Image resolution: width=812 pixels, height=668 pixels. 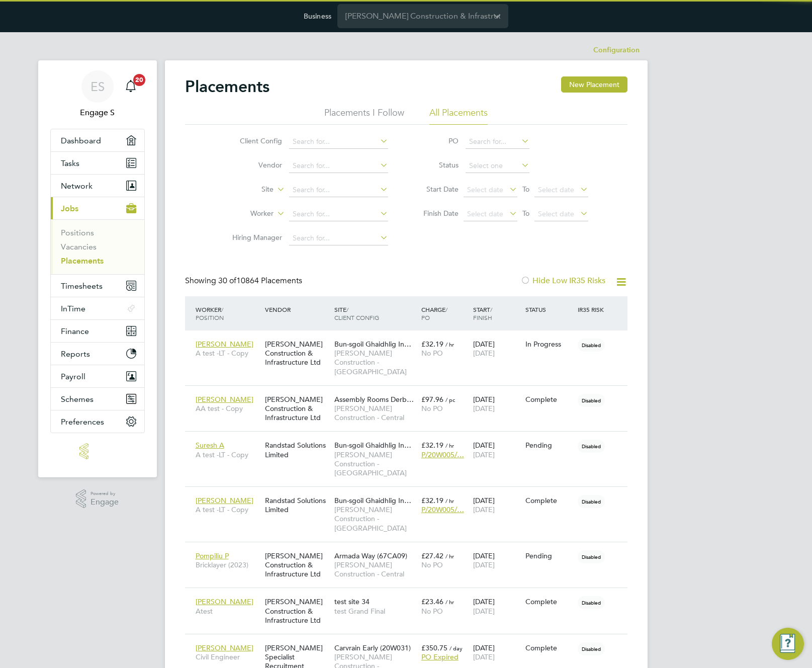 I want to click on span: Engage, so click(x=105, y=502).